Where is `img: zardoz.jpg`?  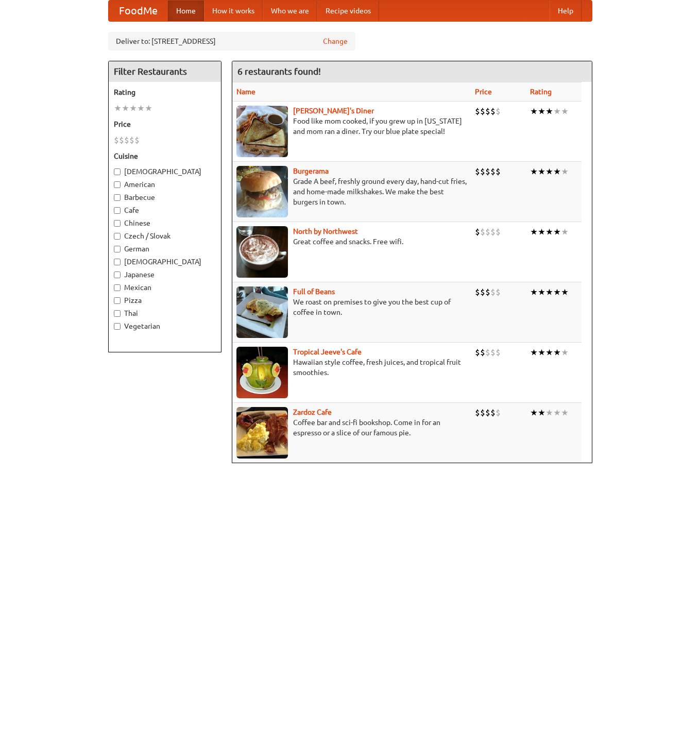 img: zardoz.jpg is located at coordinates (262, 432).